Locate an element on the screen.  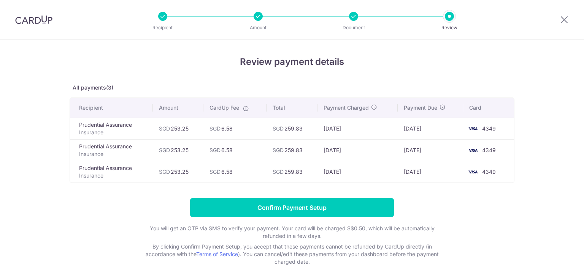
th: Total is located at coordinates (292, 108).